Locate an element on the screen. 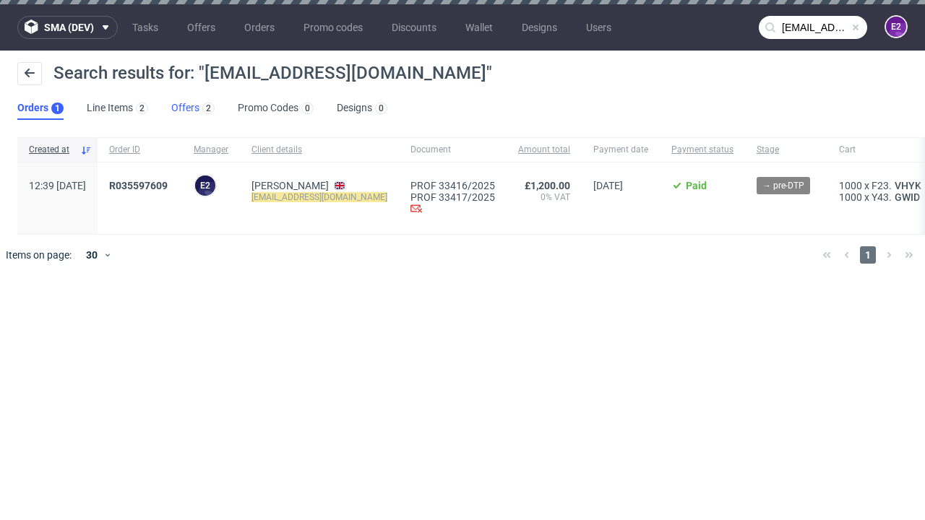  a: Wallet is located at coordinates (479, 27).